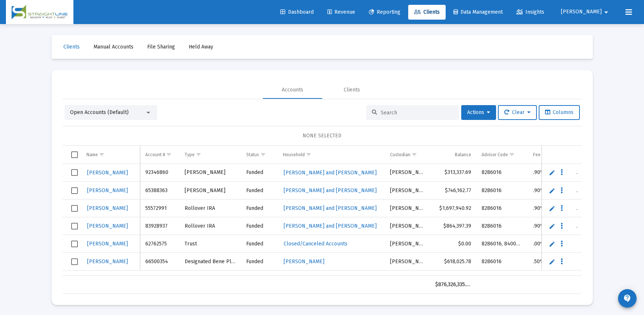 The image size is (644, 315). Describe the element at coordinates (315, 243) in the screenshot. I see `span: Closed/Canceled Accounts` at that location.